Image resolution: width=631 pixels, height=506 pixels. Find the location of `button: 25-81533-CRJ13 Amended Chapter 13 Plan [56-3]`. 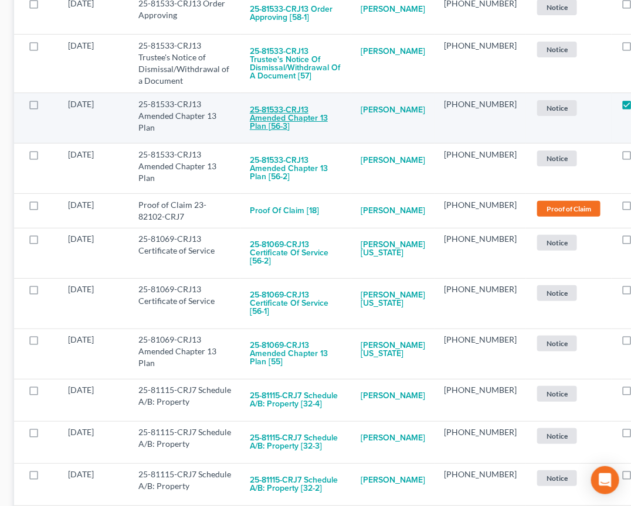

button: 25-81533-CRJ13 Amended Chapter 13 Plan [56-3] is located at coordinates (295, 118).